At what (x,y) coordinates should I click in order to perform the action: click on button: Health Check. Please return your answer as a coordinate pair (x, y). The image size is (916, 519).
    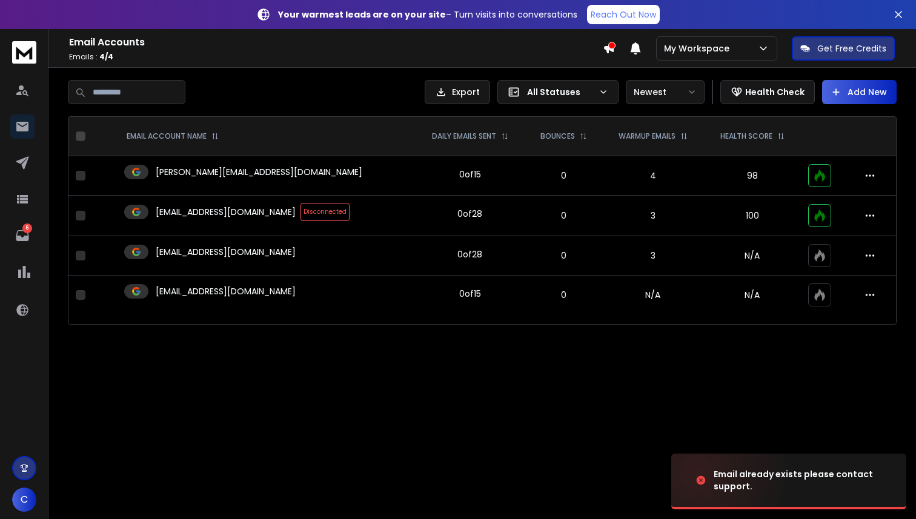
    Looking at the image, I should click on (768, 92).